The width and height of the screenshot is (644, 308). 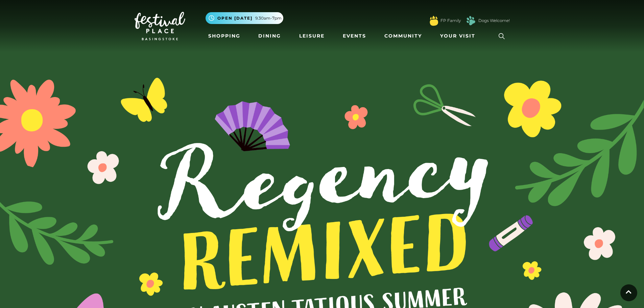 I want to click on a: Dining, so click(x=269, y=36).